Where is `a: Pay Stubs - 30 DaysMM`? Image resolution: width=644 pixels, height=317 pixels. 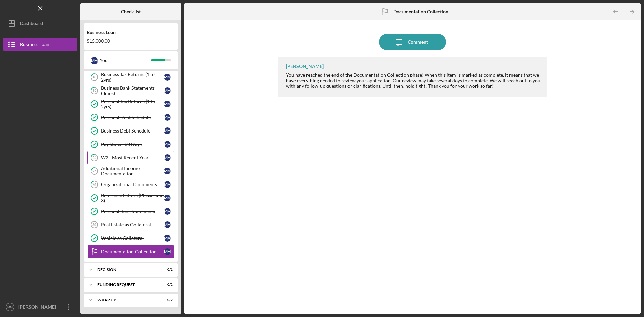 a: Pay Stubs - 30 DaysMM is located at coordinates (131, 144).